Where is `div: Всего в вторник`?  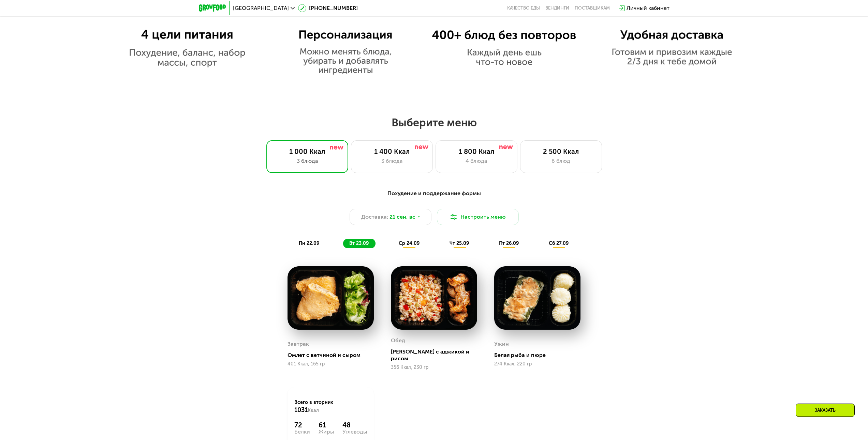
div: Всего в вторник is located at coordinates (330, 407).